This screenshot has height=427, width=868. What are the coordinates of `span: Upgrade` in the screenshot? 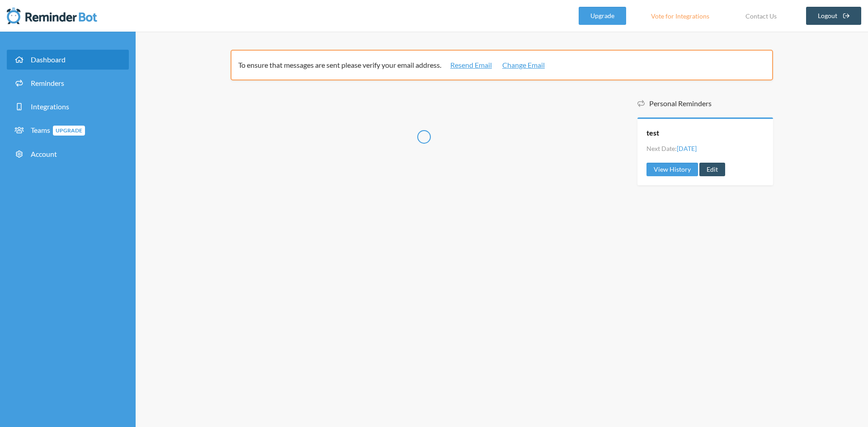 It's located at (69, 131).